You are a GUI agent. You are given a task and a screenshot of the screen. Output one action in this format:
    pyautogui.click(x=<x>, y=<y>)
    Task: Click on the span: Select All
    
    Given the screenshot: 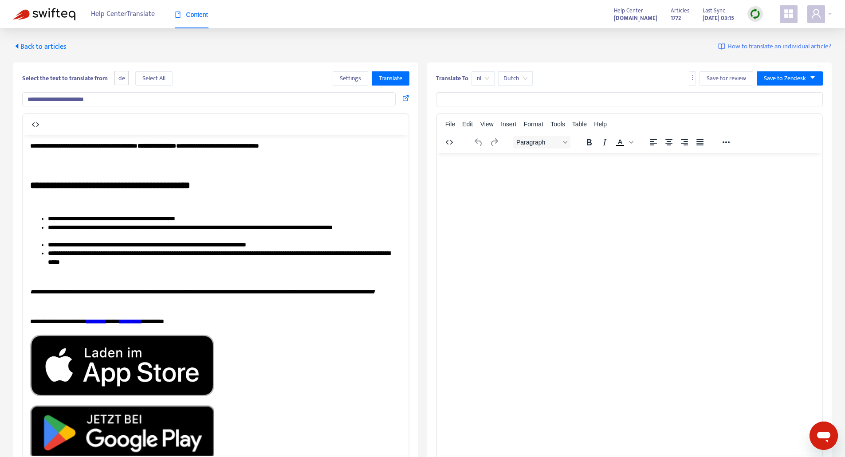 What is the action you would take?
    pyautogui.click(x=154, y=78)
    